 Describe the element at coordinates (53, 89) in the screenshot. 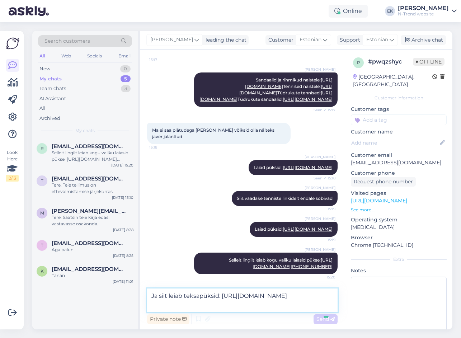

I see `div: Team chats` at that location.